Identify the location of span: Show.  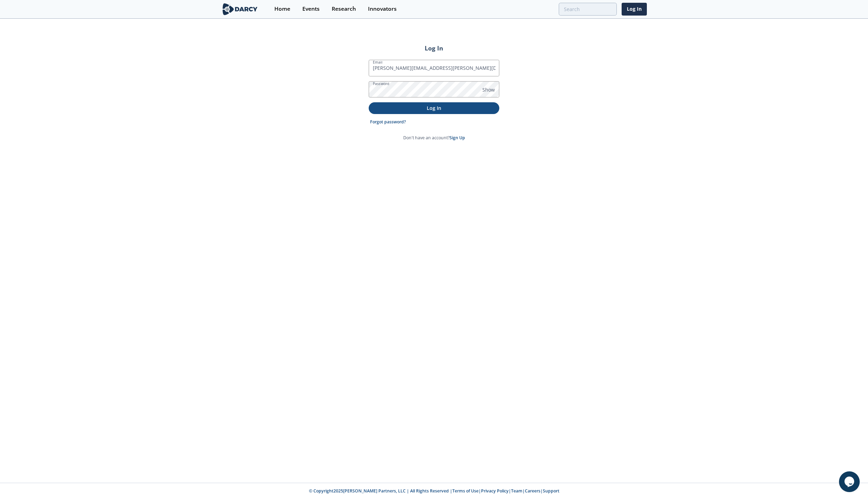
(489, 89).